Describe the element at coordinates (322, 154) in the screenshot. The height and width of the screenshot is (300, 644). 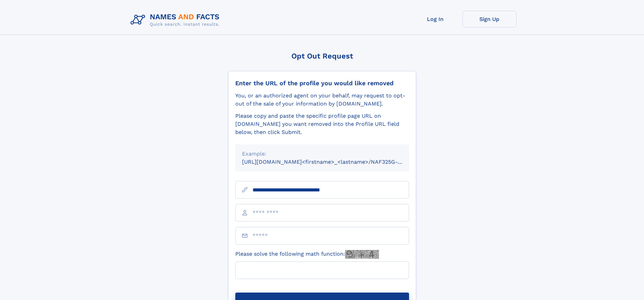
I see `div: Example:` at that location.